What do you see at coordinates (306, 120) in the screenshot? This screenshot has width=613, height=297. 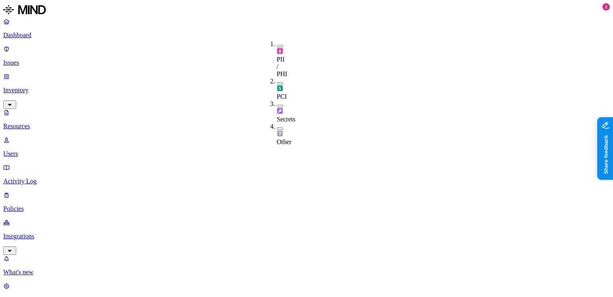 I see `a: Resources` at bounding box center [306, 120].